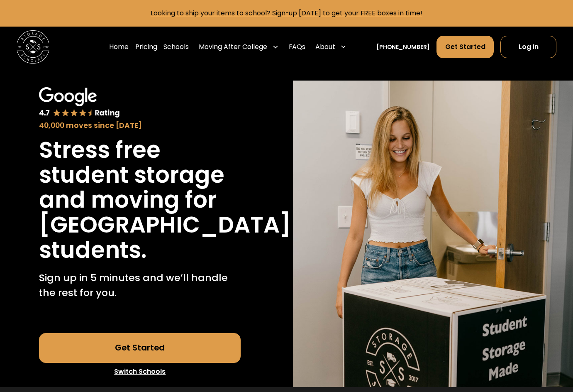 The height and width of the screenshot is (392, 573). I want to click on a: Log In, so click(528, 47).